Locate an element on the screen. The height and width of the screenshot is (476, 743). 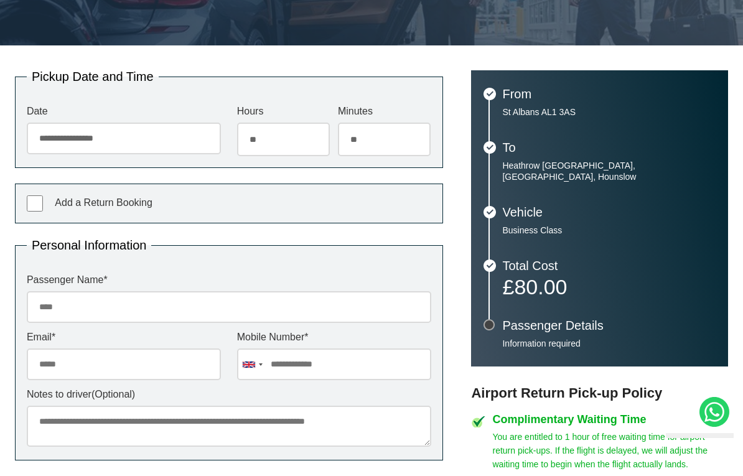
label: Email is located at coordinates (124, 337).